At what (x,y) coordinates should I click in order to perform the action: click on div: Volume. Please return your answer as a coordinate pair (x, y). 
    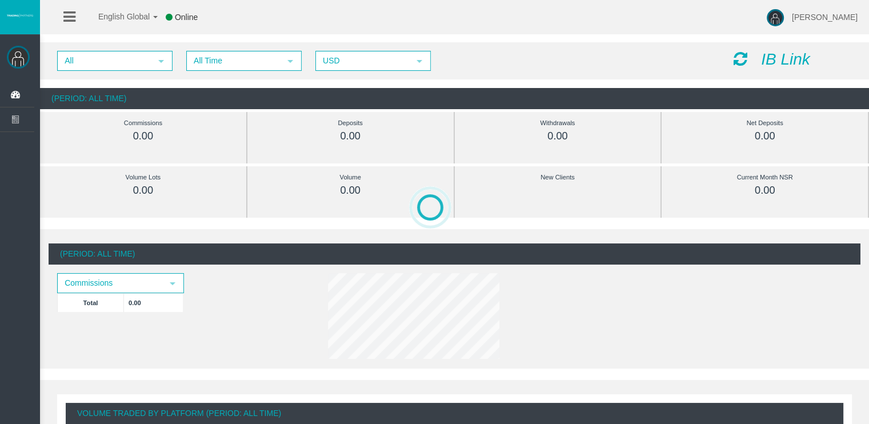
    Looking at the image, I should click on (350, 177).